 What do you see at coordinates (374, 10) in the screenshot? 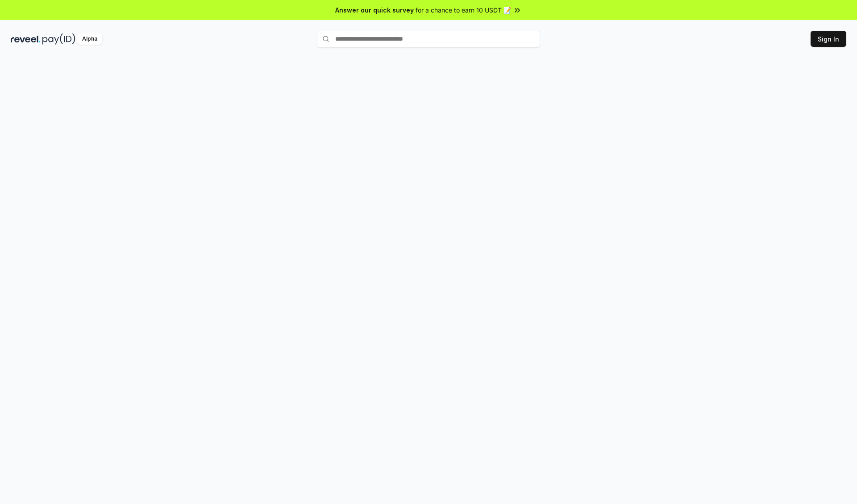
I see `span: Answer our quick survey` at bounding box center [374, 10].